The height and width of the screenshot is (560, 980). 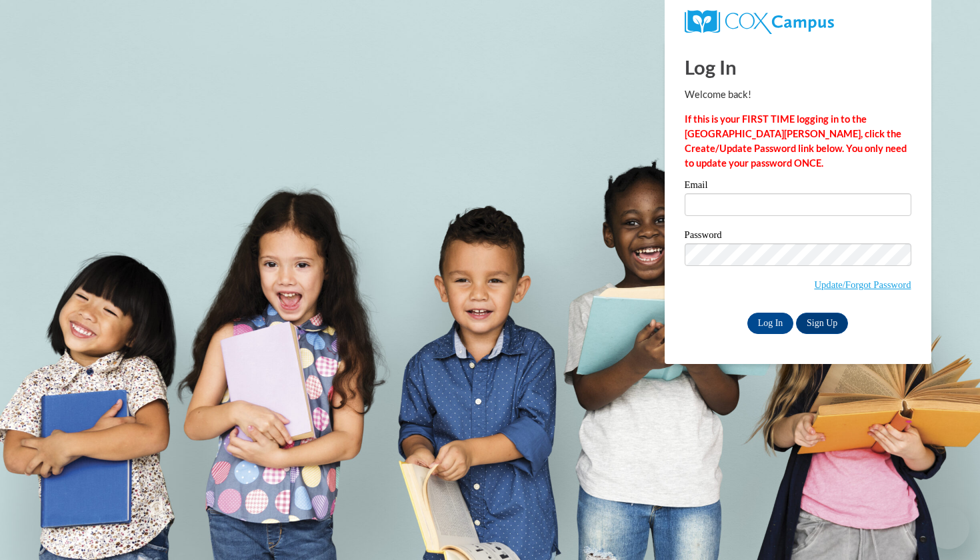 What do you see at coordinates (798, 187) in the screenshot?
I see `label: Email` at bounding box center [798, 187].